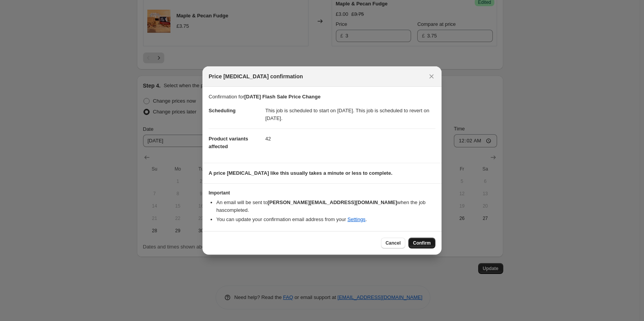  I want to click on p: Confirmation for, so click(322, 97).